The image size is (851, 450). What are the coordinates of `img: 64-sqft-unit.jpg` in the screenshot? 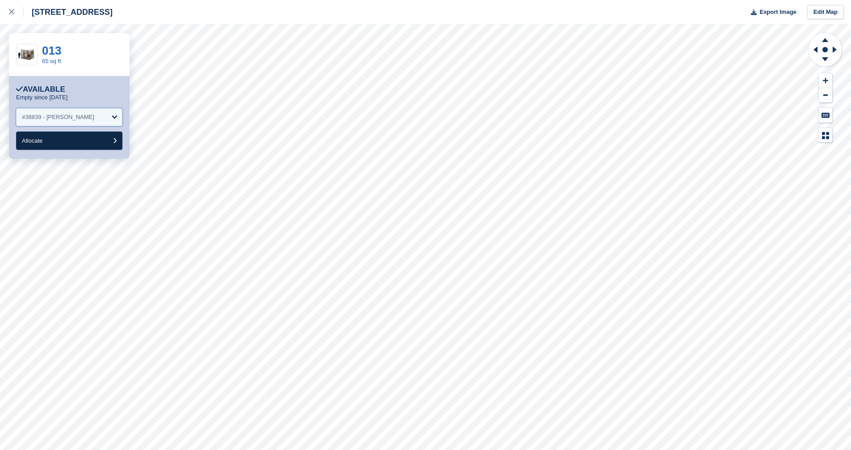 It's located at (27, 55).